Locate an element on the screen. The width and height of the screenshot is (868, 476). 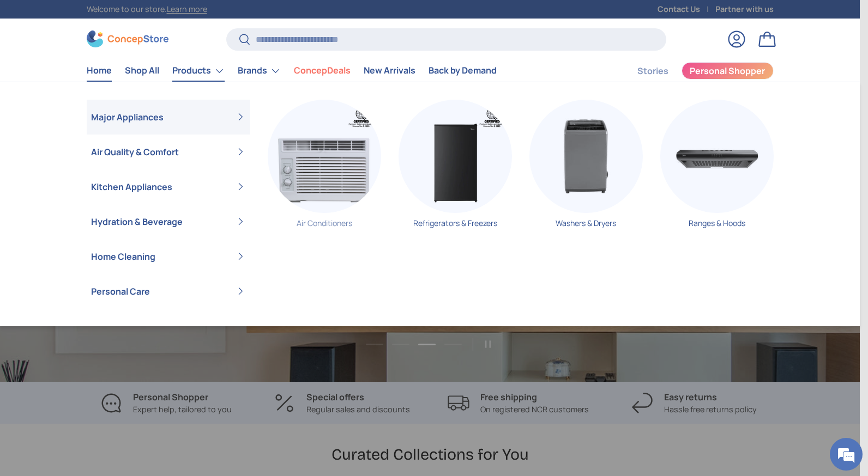
a: Back by Demand is located at coordinates (462, 71).